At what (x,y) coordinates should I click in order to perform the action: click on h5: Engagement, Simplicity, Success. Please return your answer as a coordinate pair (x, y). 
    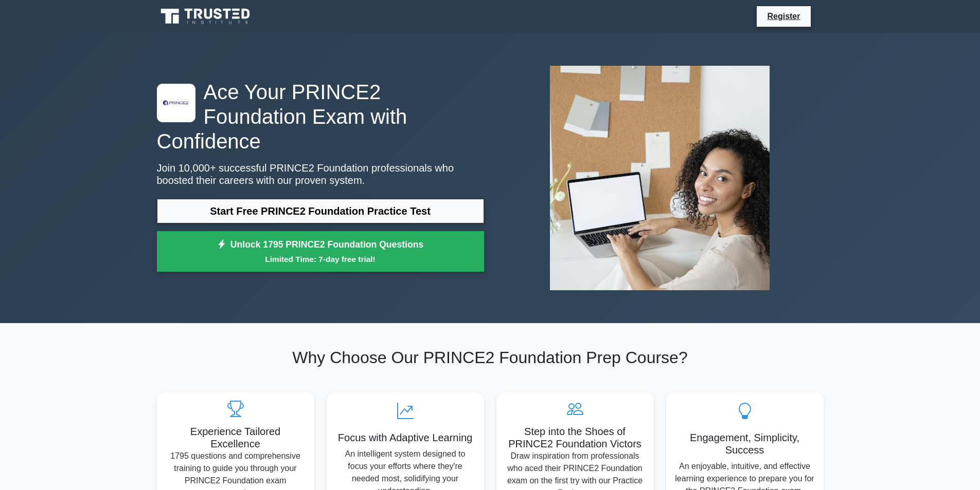
    Looking at the image, I should click on (745, 444).